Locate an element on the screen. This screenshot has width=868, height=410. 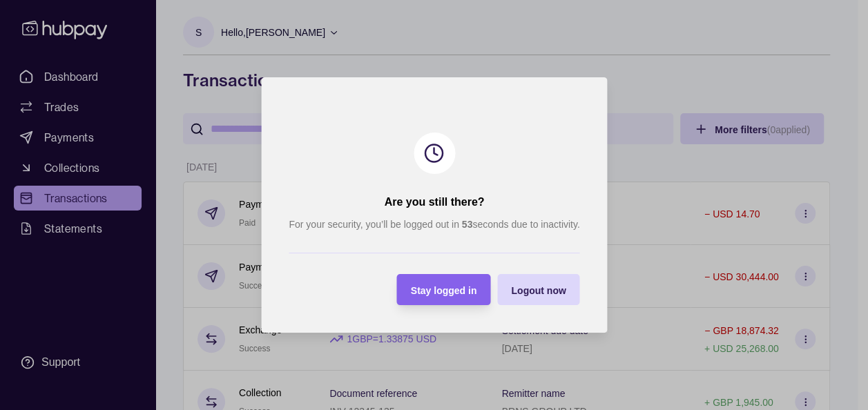
h2: Are you still there? is located at coordinates (434, 203).